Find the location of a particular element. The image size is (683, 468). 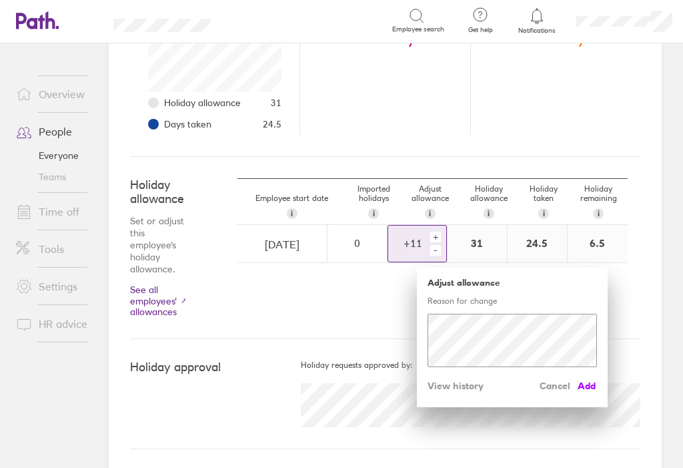

span: Days taken is located at coordinates (188, 124).